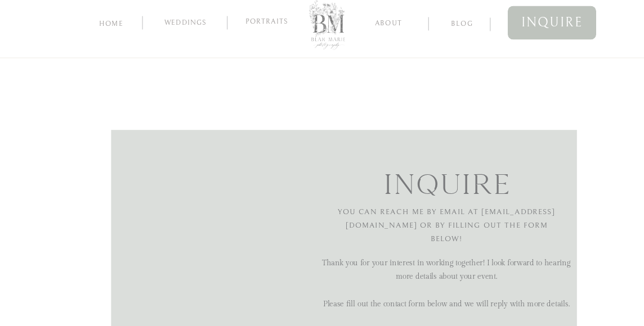  What do you see at coordinates (447, 184) in the screenshot?
I see `h2: inquire` at bounding box center [447, 184].